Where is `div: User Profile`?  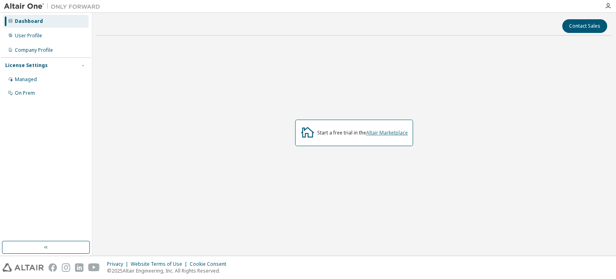
div: User Profile is located at coordinates (28, 36).